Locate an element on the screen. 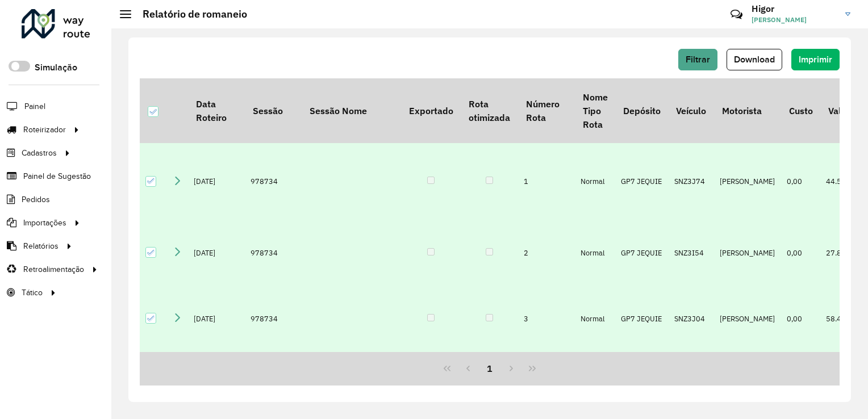  th: Veículo is located at coordinates (692, 110).